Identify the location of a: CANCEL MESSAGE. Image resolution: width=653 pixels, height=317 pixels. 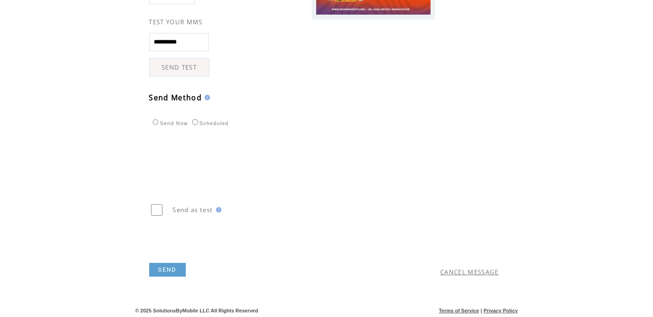
(469, 272).